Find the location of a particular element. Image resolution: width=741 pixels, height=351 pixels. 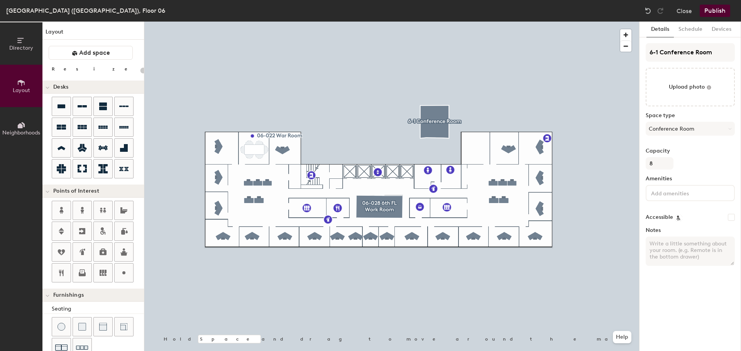

button: Devices is located at coordinates (721, 29).